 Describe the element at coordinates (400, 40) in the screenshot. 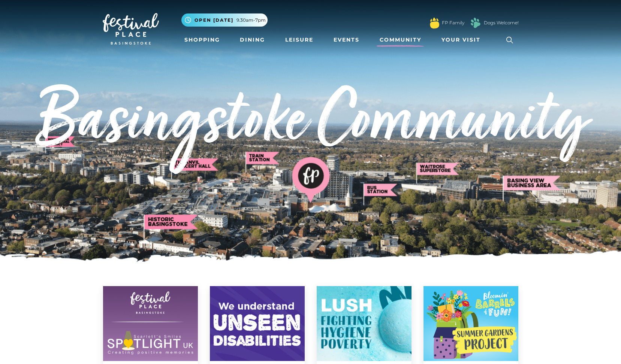

I see `a: Community` at that location.